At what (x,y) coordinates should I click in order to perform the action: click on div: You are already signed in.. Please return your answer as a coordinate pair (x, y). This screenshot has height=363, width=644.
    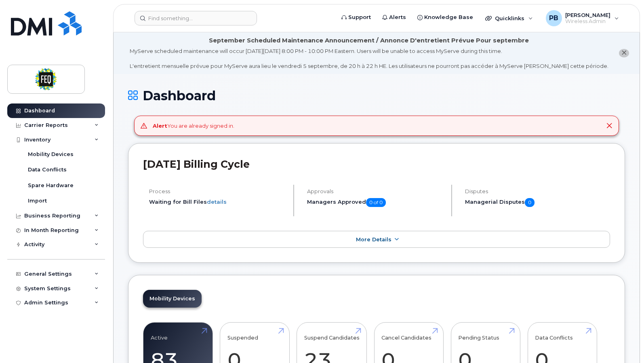
    Looking at the image, I should click on (193, 126).